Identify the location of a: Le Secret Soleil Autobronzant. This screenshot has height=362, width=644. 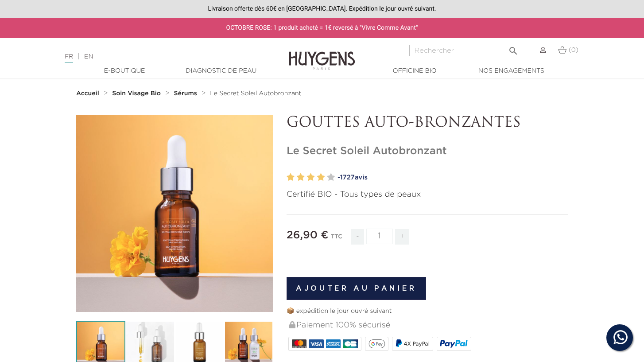
(255, 94).